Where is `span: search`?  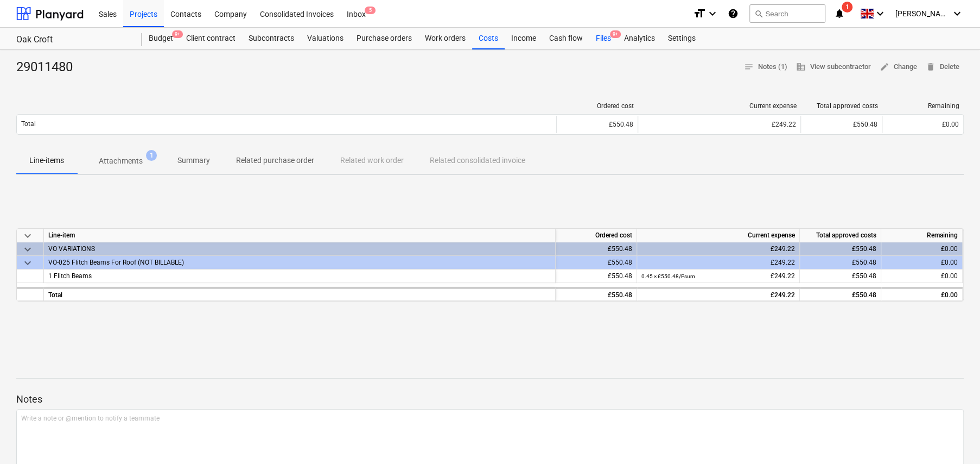 span: search is located at coordinates (758, 14).